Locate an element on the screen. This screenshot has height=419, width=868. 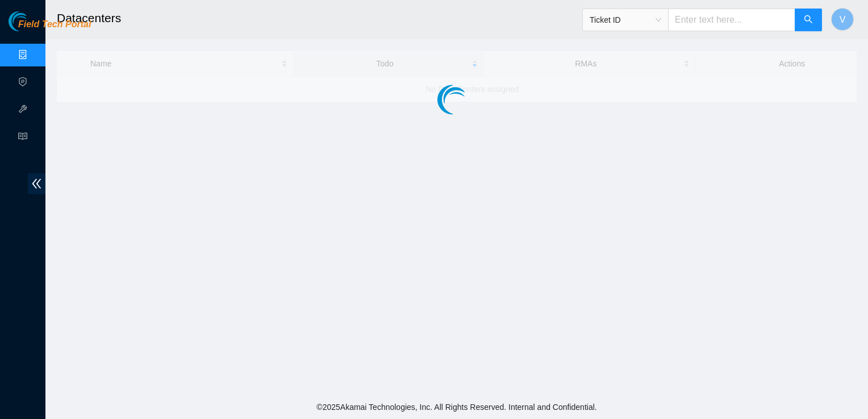
button: search is located at coordinates (809, 20).